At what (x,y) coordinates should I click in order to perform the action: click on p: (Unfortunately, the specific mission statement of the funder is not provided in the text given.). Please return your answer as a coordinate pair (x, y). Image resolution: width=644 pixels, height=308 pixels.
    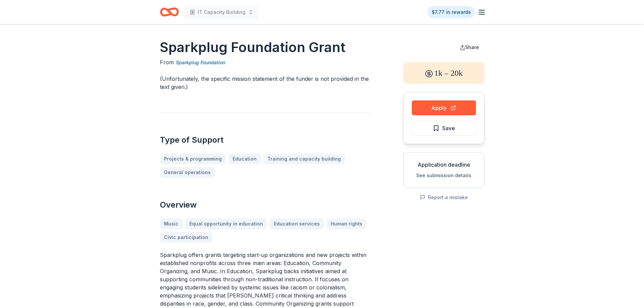
    Looking at the image, I should click on (265, 83).